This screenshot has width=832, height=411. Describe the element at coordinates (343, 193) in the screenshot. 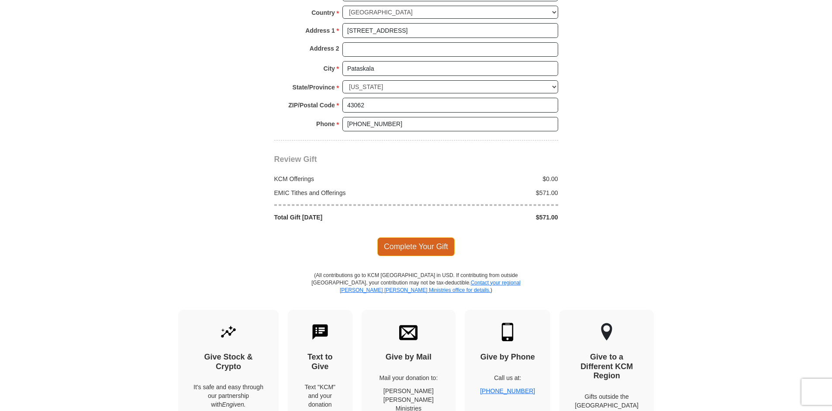

I see `div: EMIC Tithes and Offerings` at that location.